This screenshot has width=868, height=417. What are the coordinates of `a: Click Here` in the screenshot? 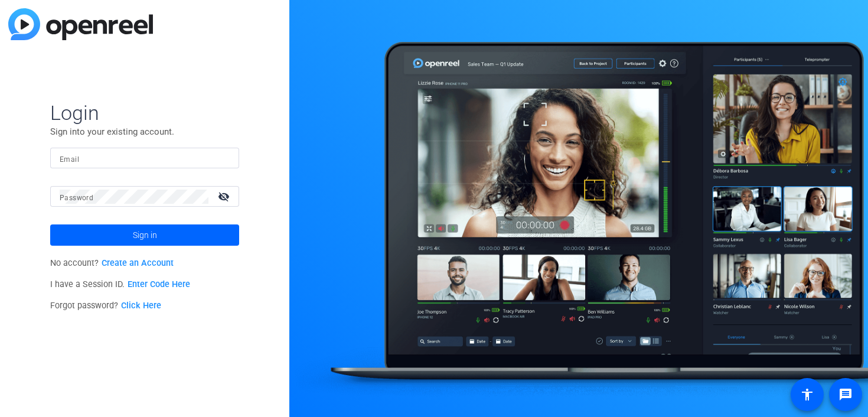 It's located at (141, 305).